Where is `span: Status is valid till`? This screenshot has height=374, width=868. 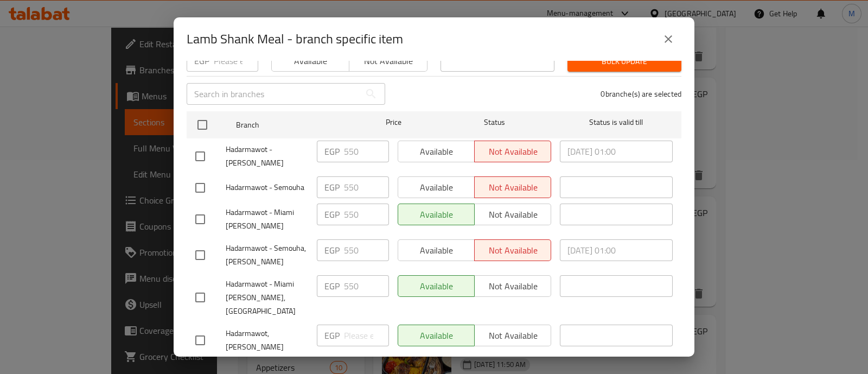
span: Status is valid till is located at coordinates (617, 122).